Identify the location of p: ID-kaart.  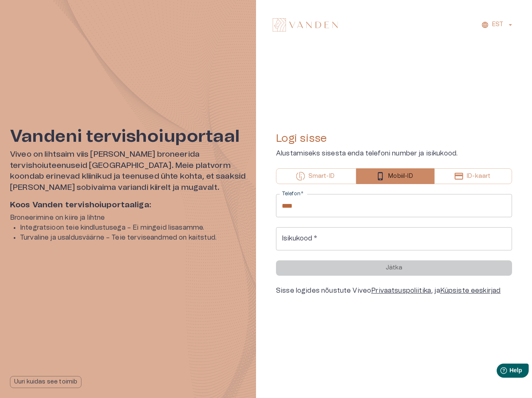
(478, 177).